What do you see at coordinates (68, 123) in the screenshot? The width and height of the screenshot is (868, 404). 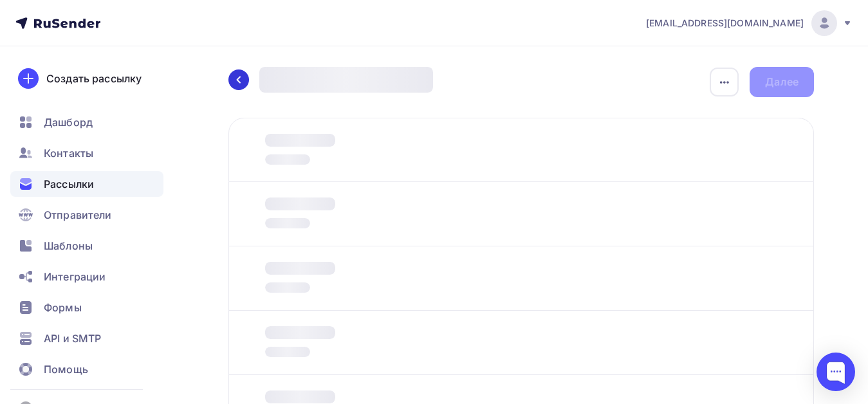 I see `span: Дашборд` at bounding box center [68, 123].